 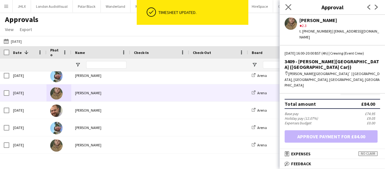 I want to click on span: Feedback, so click(x=301, y=164).